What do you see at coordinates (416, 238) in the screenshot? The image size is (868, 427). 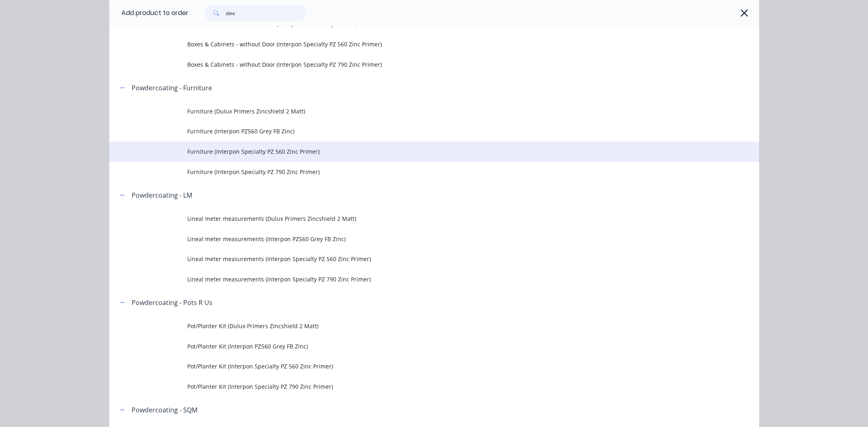 I see `span: Lineal meter measurements (Interpon PZ560 Grey FB Zinc)` at bounding box center [416, 238].